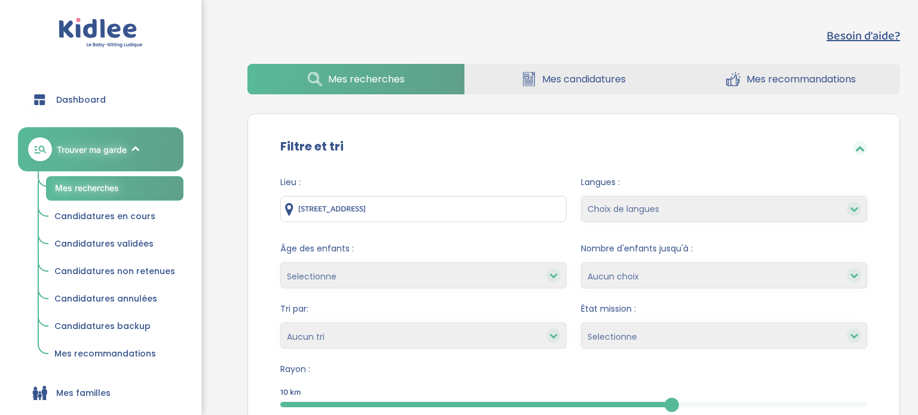 Image resolution: width=918 pixels, height=415 pixels. What do you see at coordinates (312, 146) in the screenshot?
I see `label: Filtre et tri` at bounding box center [312, 146].